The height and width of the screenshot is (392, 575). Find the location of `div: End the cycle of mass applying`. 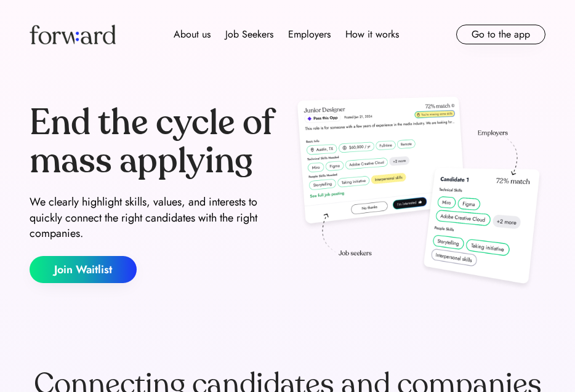

div: End the cycle of mass applying is located at coordinates (155, 142).